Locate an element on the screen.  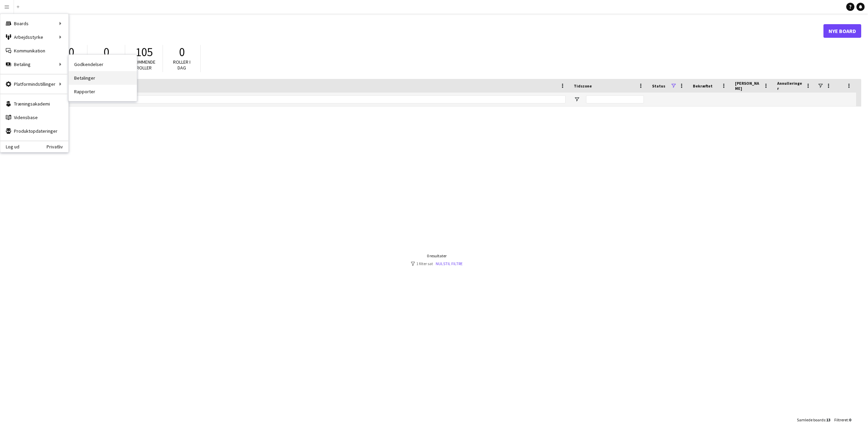
span: Tidszone is located at coordinates (583, 86).